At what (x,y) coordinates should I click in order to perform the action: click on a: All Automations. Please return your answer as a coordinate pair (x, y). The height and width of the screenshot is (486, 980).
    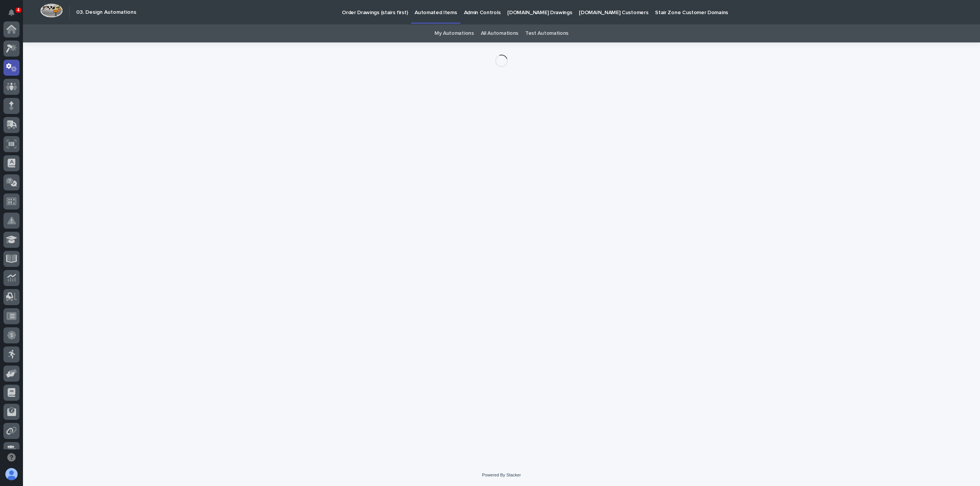
    Looking at the image, I should click on (500, 33).